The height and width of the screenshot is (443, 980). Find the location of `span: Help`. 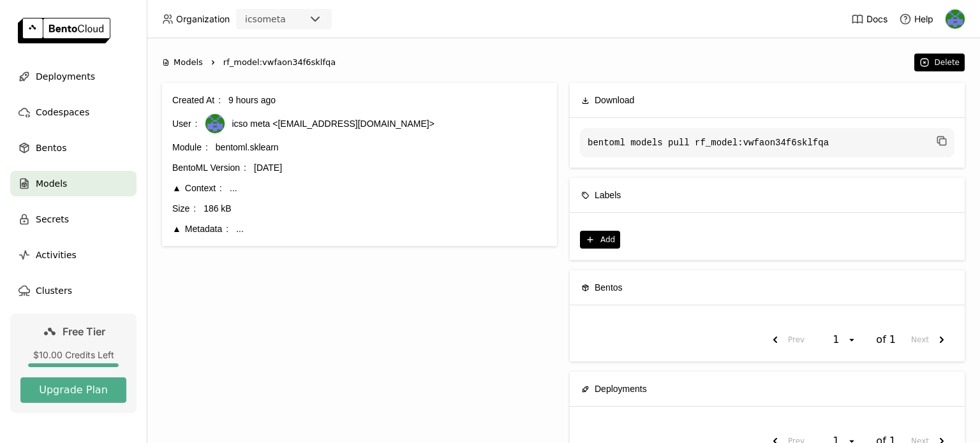

span: Help is located at coordinates (923, 19).